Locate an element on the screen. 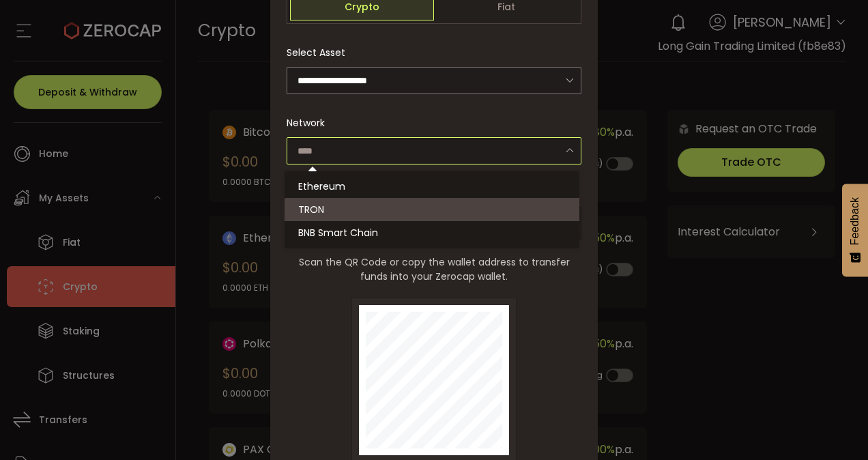  span: BNB Smart Chain is located at coordinates (338, 232).